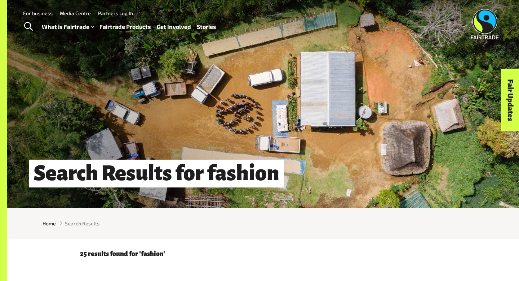 The image size is (519, 281). Describe the element at coordinates (174, 27) in the screenshot. I see `a: Get Involved` at that location.